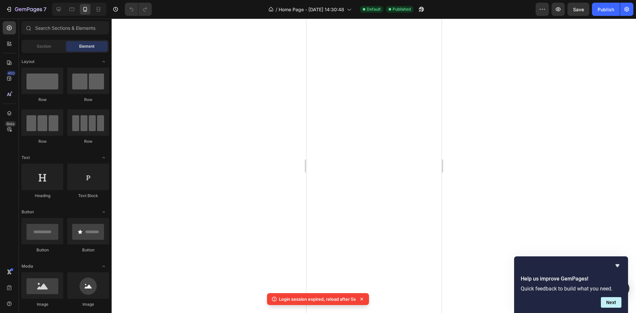 Image resolution: width=636 pixels, height=313 pixels. I want to click on span: Media, so click(27, 266).